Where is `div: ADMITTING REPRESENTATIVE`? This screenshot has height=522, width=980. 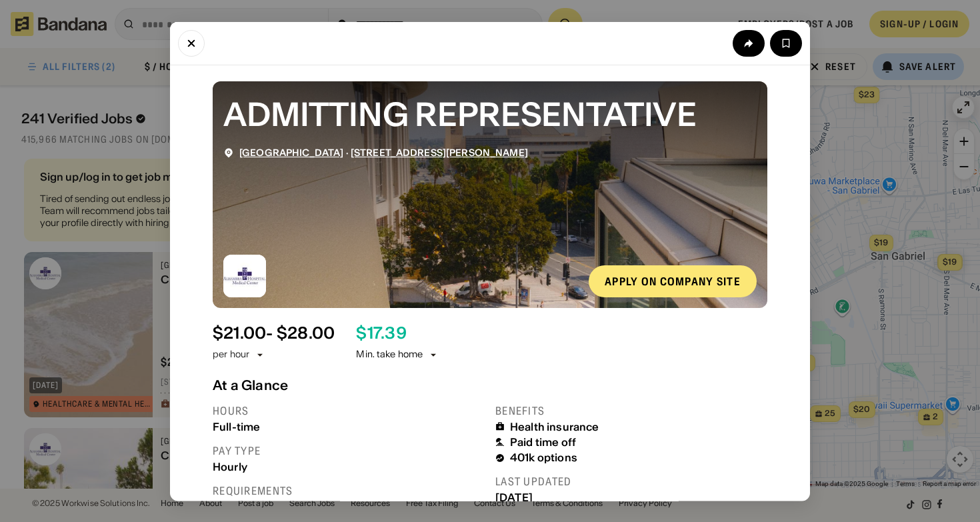 div: ADMITTING REPRESENTATIVE is located at coordinates (490, 113).